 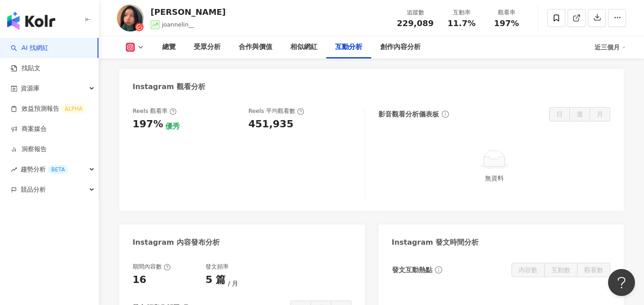 I want to click on span: 日, so click(x=560, y=114).